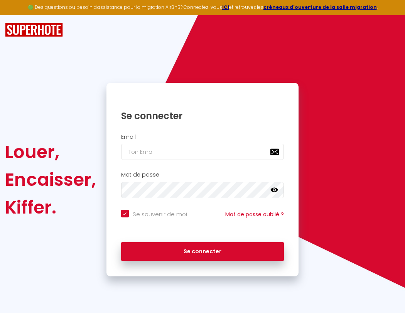  I want to click on div: Encaisser,, so click(51, 180).